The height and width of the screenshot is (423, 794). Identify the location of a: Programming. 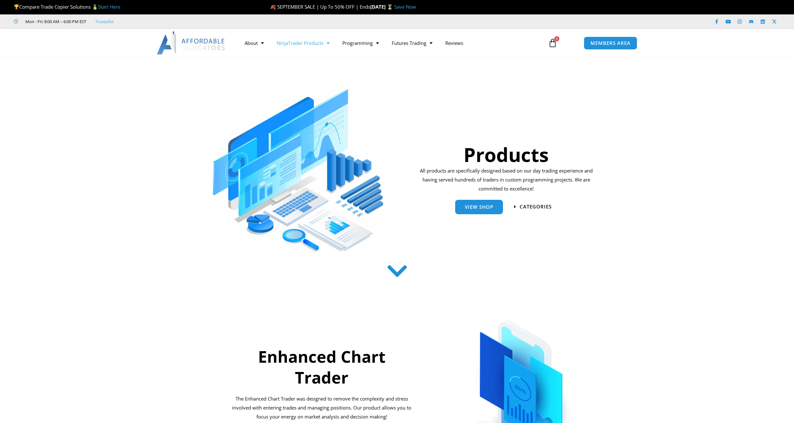
(360, 43).